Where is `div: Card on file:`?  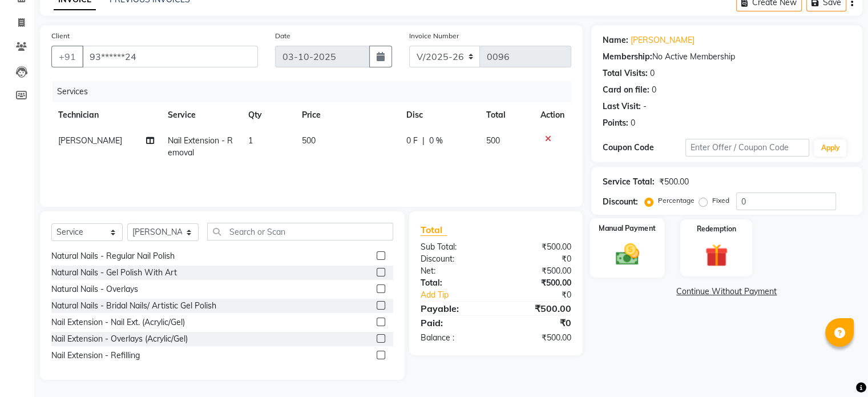 div: Card on file: is located at coordinates (626, 90).